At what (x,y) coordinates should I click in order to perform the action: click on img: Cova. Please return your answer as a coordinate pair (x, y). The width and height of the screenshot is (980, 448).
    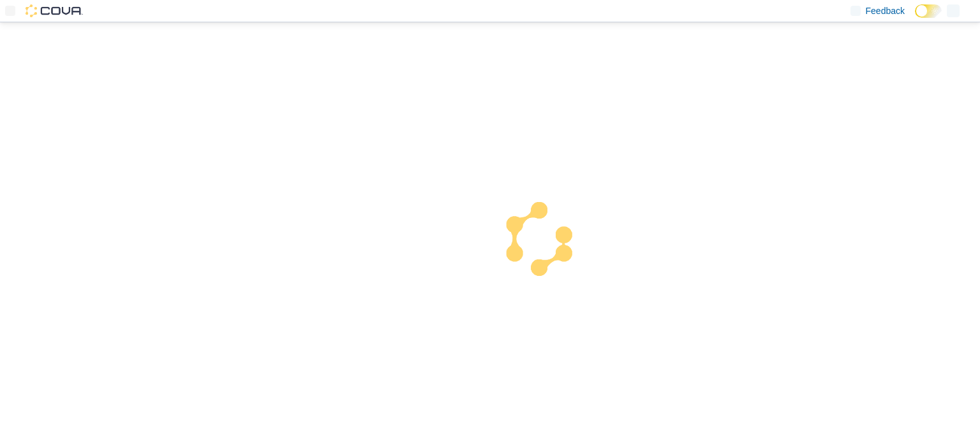
    Looking at the image, I should click on (54, 11).